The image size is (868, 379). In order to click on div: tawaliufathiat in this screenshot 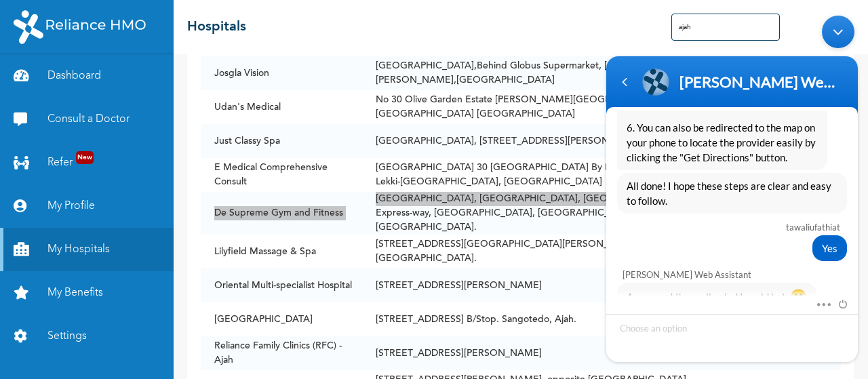, I will do `click(132, 218)`.